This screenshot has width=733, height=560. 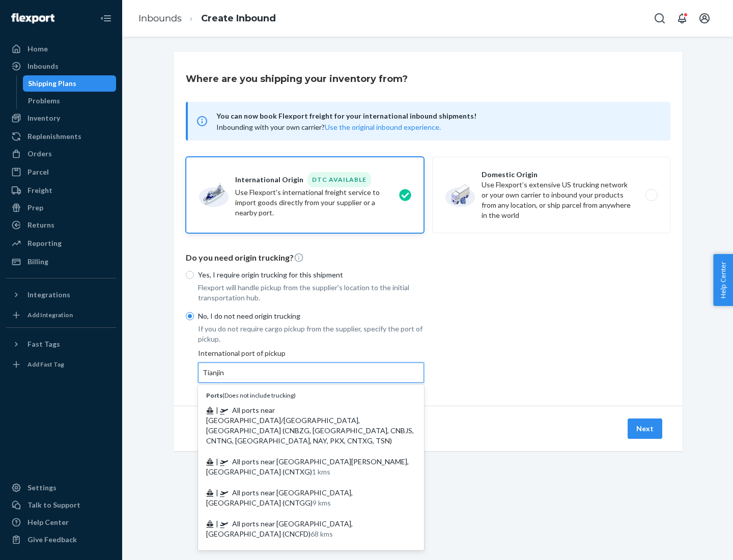 I want to click on span: ( Does not include trucking ), so click(x=251, y=395).